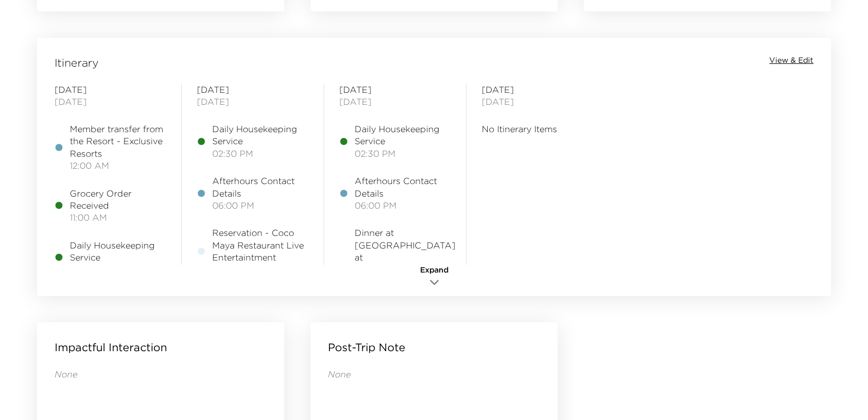  Describe the element at coordinates (791, 61) in the screenshot. I see `span: View & Edit` at that location.